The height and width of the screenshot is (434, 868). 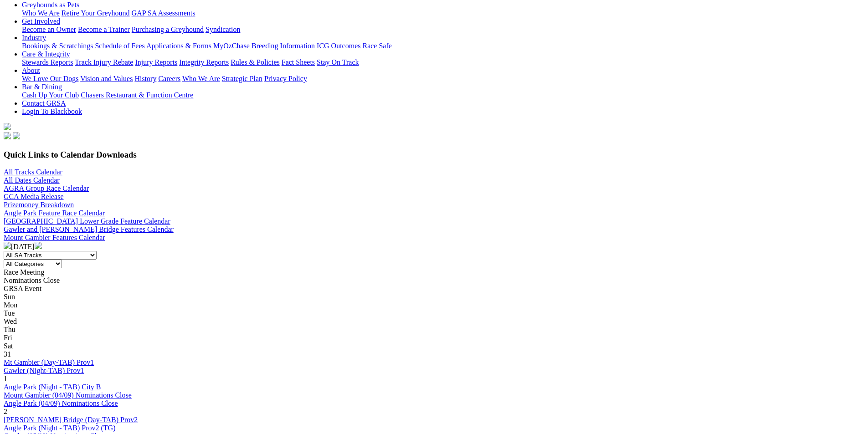 What do you see at coordinates (54, 213) in the screenshot?
I see `a: Angle Park Feature Race Calendar` at bounding box center [54, 213].